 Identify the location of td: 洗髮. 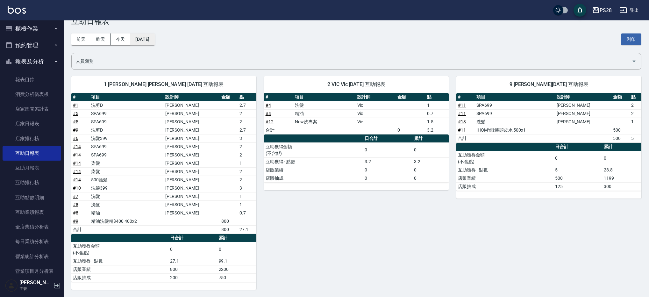
(324, 105).